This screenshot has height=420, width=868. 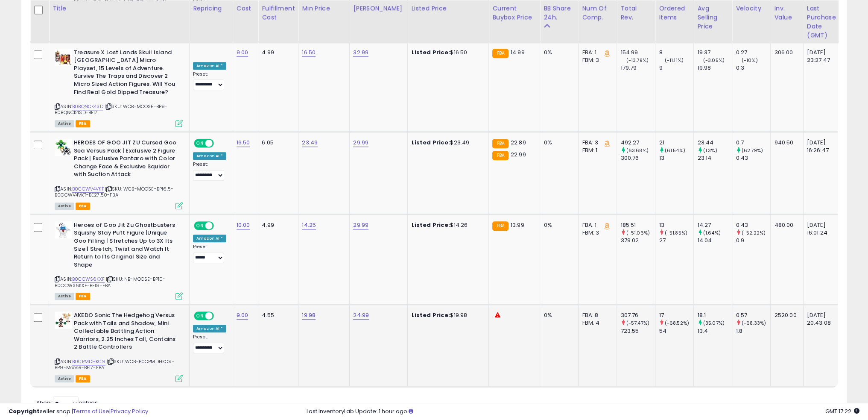 What do you see at coordinates (674, 60) in the screenshot?
I see `small: (-11.11%)` at bounding box center [674, 60].